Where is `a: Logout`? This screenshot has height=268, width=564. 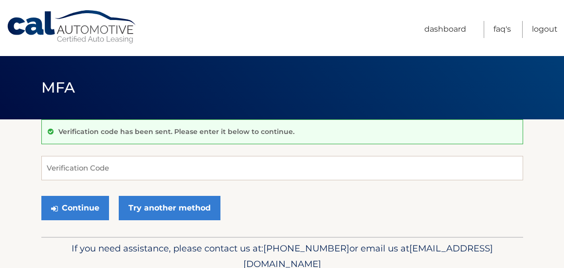
a: Logout is located at coordinates (545, 29).